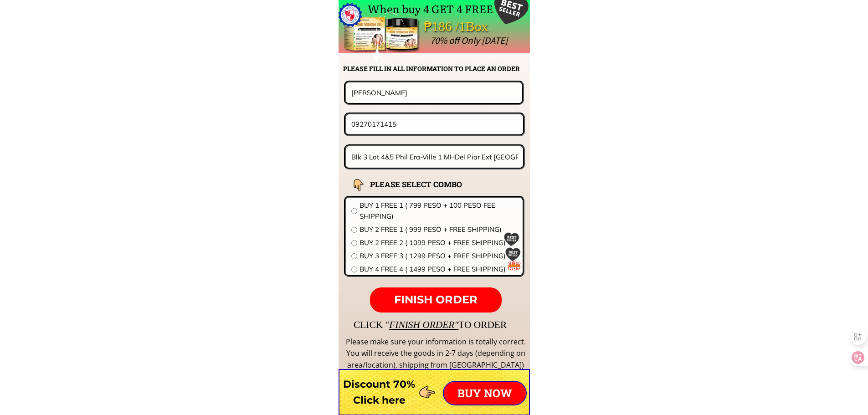 The width and height of the screenshot is (868, 415). What do you see at coordinates (438, 269) in the screenshot?
I see `span: BUY 4 FREE 4 ( 1499 PESO + FREE SHIPPING)` at bounding box center [438, 269].